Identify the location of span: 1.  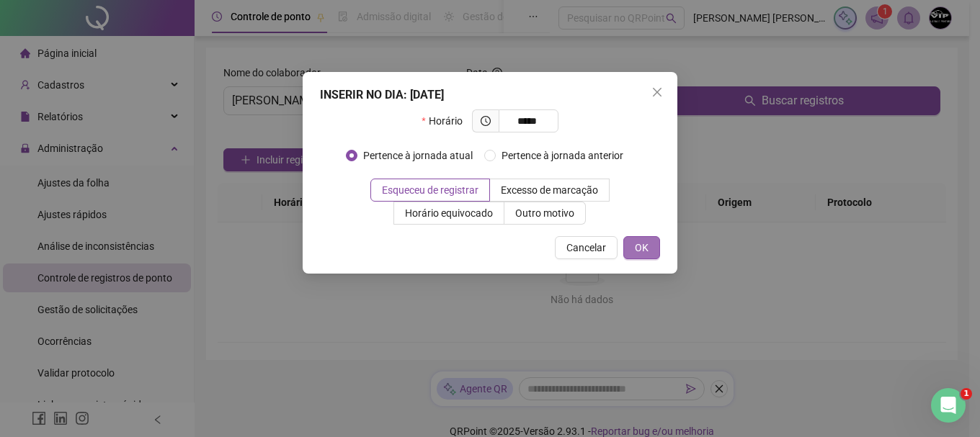
(966, 394).